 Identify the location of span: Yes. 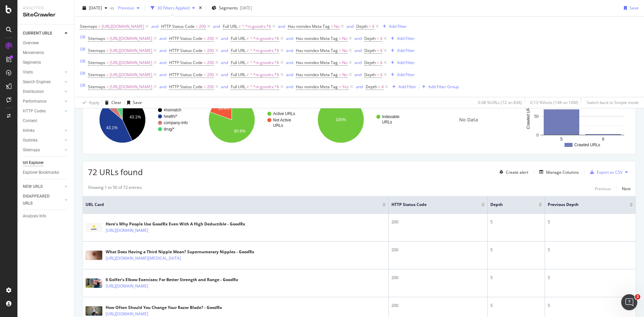
(346, 87).